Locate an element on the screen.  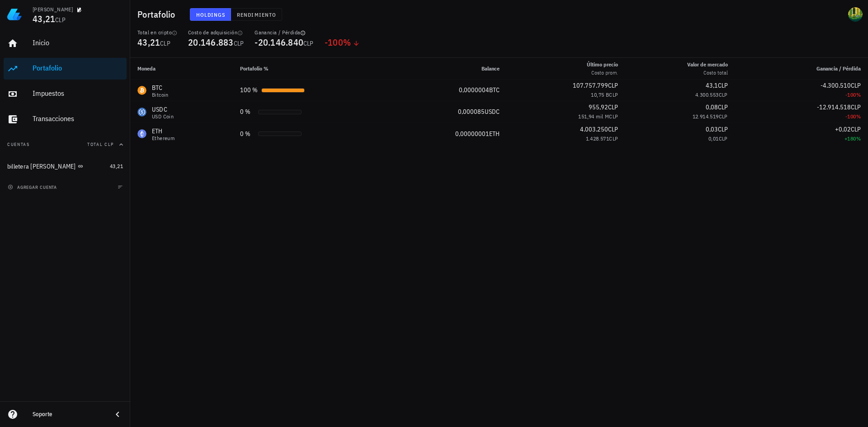
div: Ethereum is located at coordinates (163, 138).